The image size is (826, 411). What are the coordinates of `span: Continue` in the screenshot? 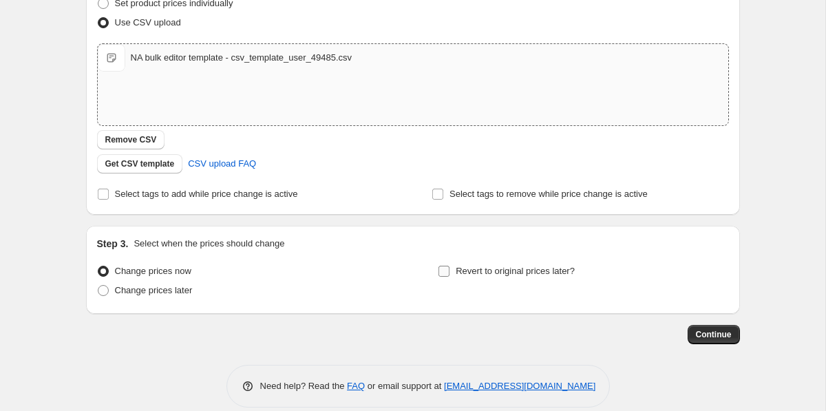 It's located at (713, 334).